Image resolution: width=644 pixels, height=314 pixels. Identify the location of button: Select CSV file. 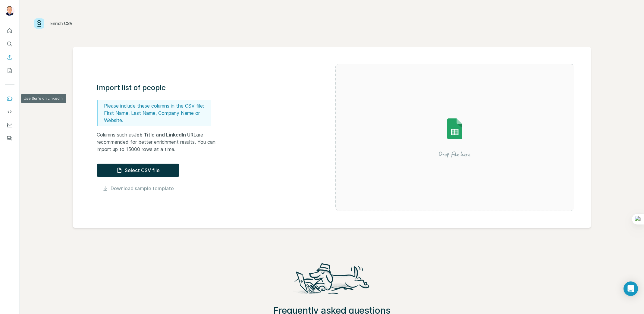
(138, 170).